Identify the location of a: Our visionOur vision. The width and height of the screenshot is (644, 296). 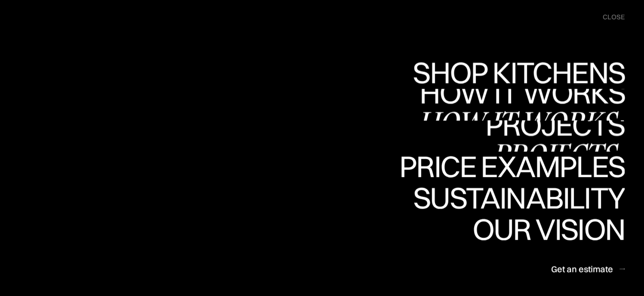
(545, 230).